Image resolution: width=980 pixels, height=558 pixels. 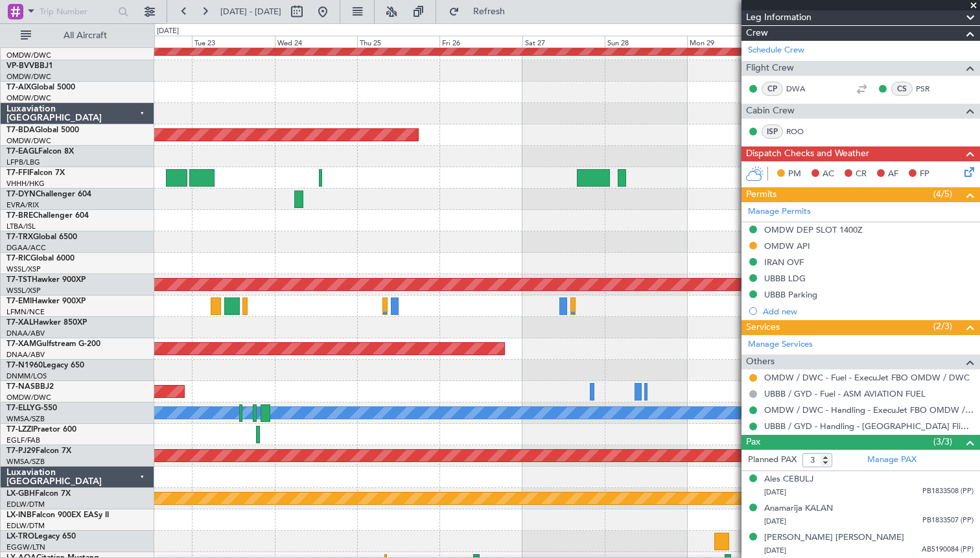 What do you see at coordinates (17, 173) in the screenshot?
I see `span: T7-FFI` at bounding box center [17, 173].